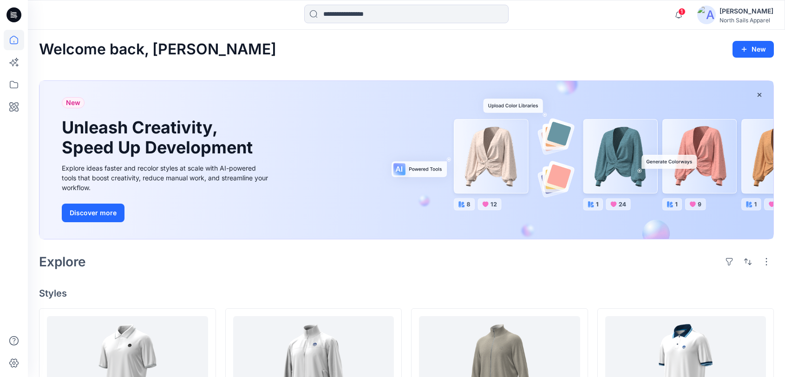 The height and width of the screenshot is (377, 785). What do you see at coordinates (746, 20) in the screenshot?
I see `div: North Sails Apparel` at bounding box center [746, 20].